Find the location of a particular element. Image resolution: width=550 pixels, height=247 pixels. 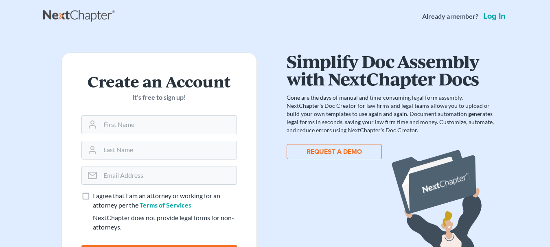

span: I agree that I am an attorney or working for an attorney per the is located at coordinates (156, 200).